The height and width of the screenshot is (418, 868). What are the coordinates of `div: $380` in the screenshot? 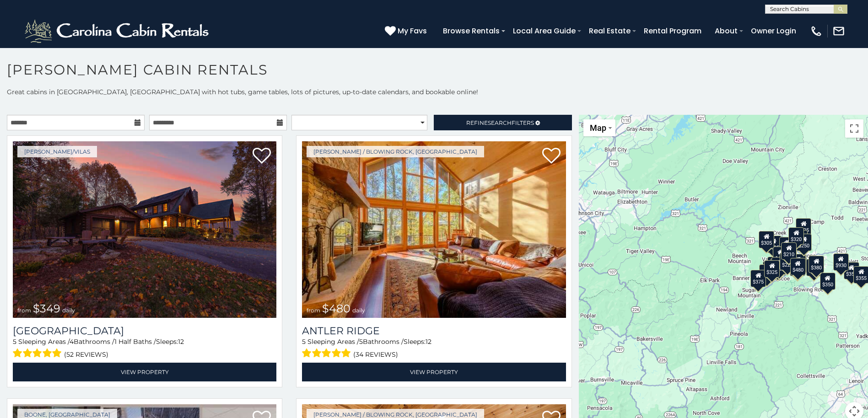 It's located at (816, 264).